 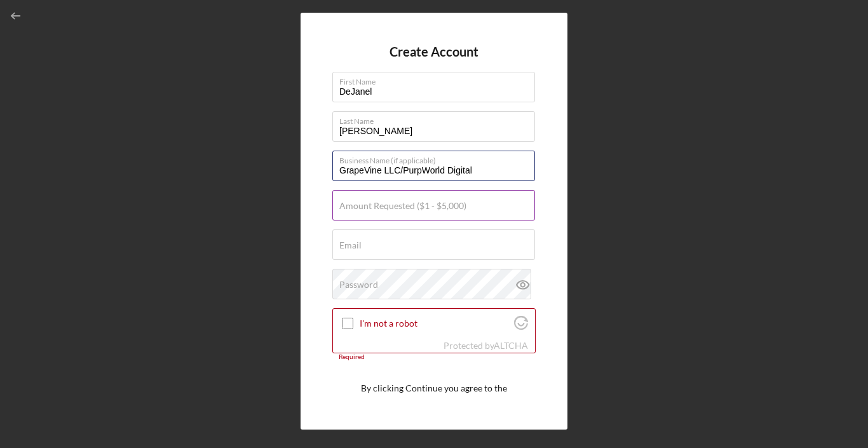 I want to click on label: Amount Requested ($1 - $5,000), so click(x=403, y=206).